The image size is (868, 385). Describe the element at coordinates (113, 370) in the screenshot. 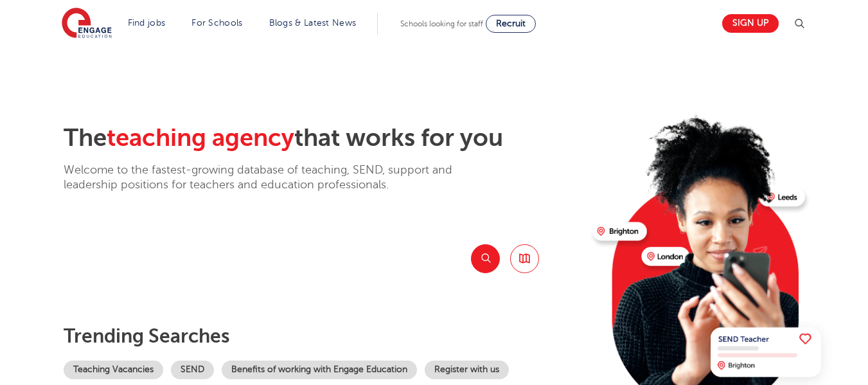

I see `a: Teaching Vacancies` at that location.